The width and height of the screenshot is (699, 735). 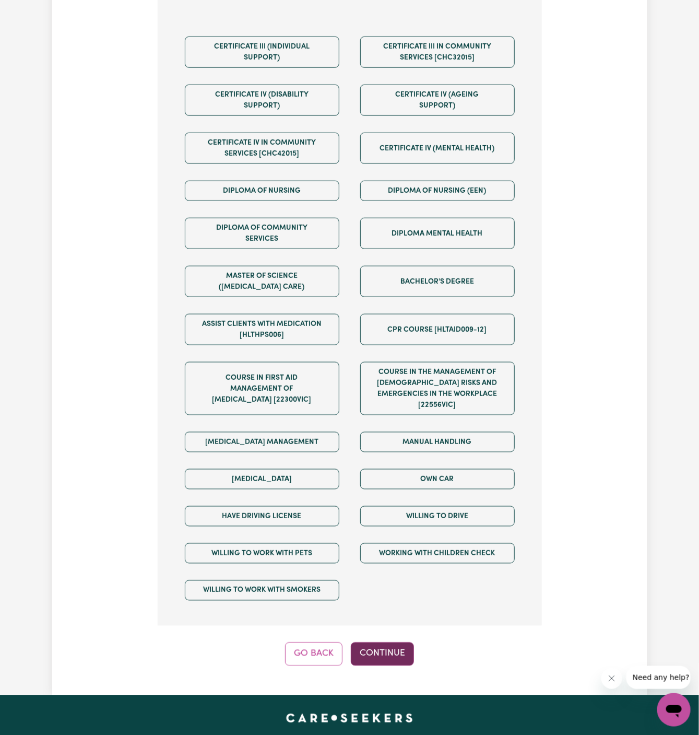 What do you see at coordinates (262, 590) in the screenshot?
I see `button: Willing to work with smokers` at bounding box center [262, 590].